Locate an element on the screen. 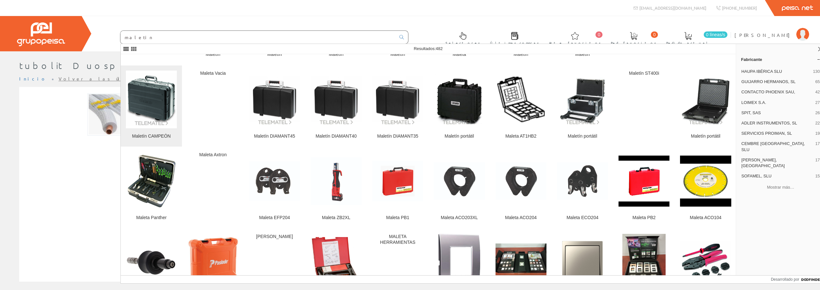 The image size is (820, 290). a: Maletín DIAMANT35 Maletín DIAMANT35 is located at coordinates (398, 106).